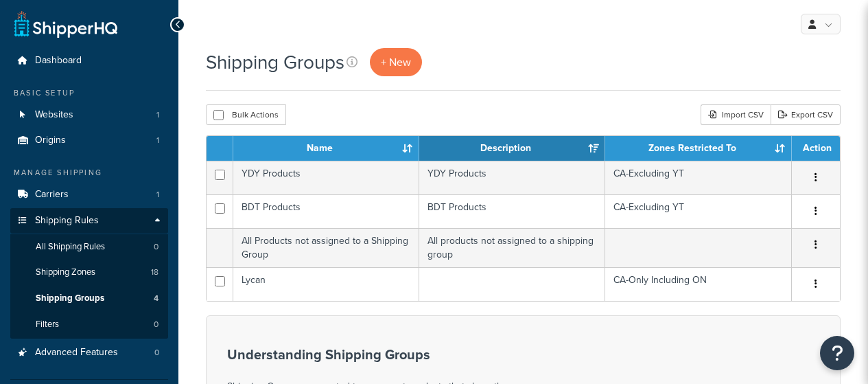  Describe the element at coordinates (698, 284) in the screenshot. I see `td: CA-Only Including ON` at that location.